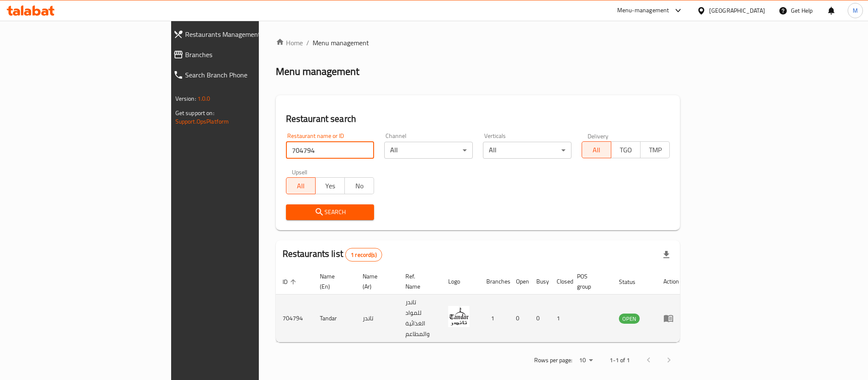 Image resolution: width=868 pixels, height=380 pixels. Describe the element at coordinates (363, 255) in the screenshot. I see `span: 1 record(s)` at that location.